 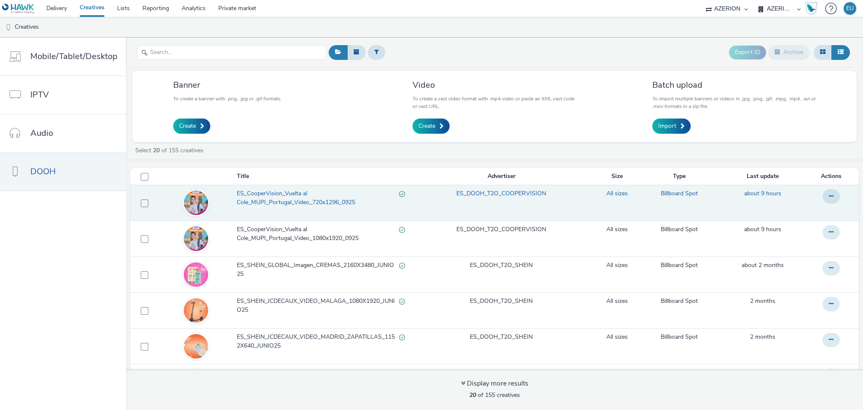 What do you see at coordinates (763, 265) in the screenshot?
I see `span: about 2 months` at bounding box center [763, 265].